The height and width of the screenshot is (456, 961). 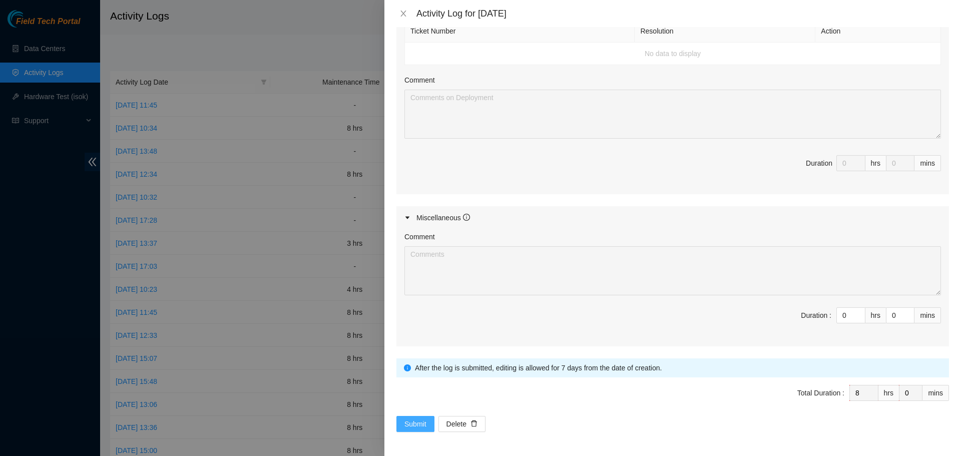 What do you see at coordinates (443, 218) in the screenshot?
I see `div: Miscellaneous` at bounding box center [443, 218].